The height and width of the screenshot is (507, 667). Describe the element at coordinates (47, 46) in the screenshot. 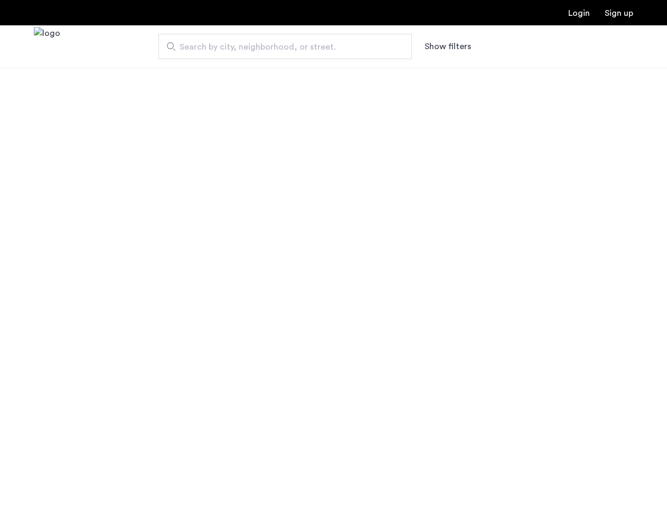

I see `a: Cazamio Logo` at that location.